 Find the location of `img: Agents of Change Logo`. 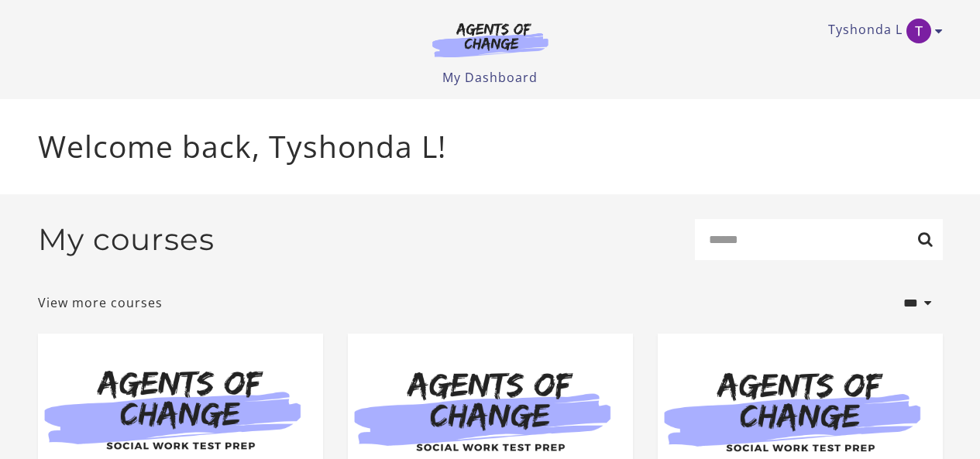

img: Agents of Change Logo is located at coordinates (490, 40).